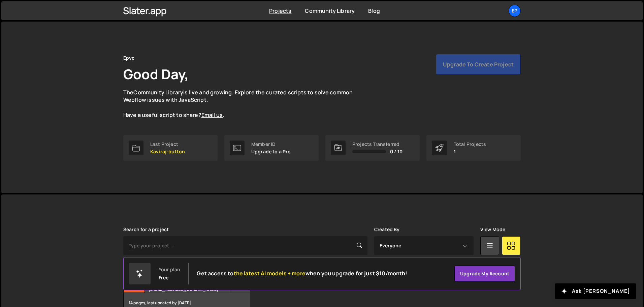  Describe the element at coordinates (485, 273) in the screenshot. I see `a: Upgrade my account` at that location.